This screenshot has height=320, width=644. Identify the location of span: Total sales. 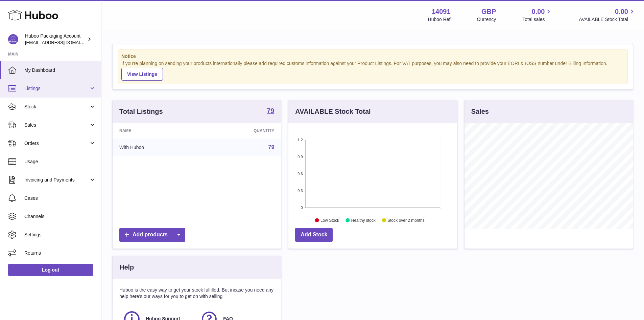
(537, 19).